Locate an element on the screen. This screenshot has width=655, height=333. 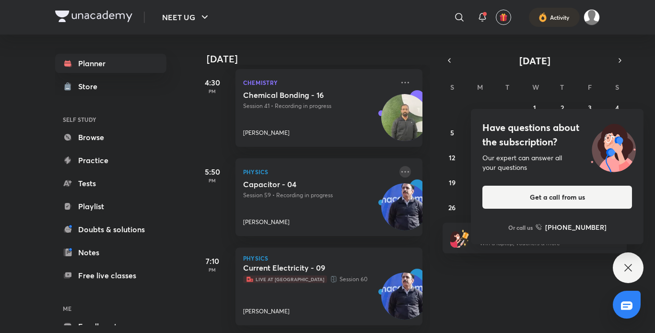
button: NEET UG is located at coordinates (186, 17).